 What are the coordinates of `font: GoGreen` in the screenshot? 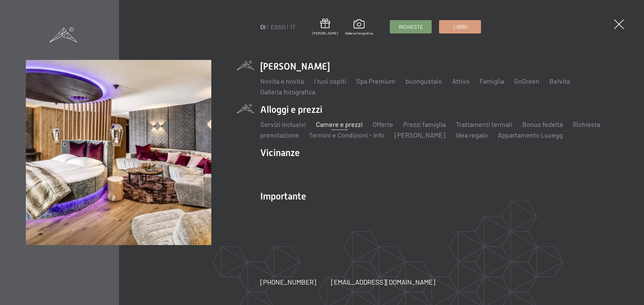 It's located at (526, 81).